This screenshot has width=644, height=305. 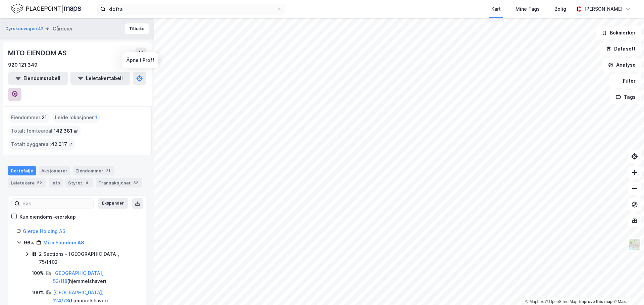 I want to click on div: 4, so click(x=87, y=183).